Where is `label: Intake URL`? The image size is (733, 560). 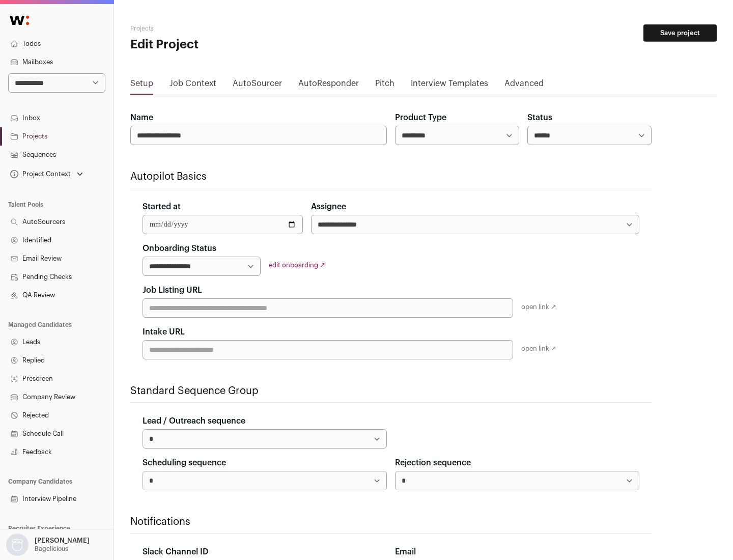
label: Intake URL is located at coordinates (163, 332).